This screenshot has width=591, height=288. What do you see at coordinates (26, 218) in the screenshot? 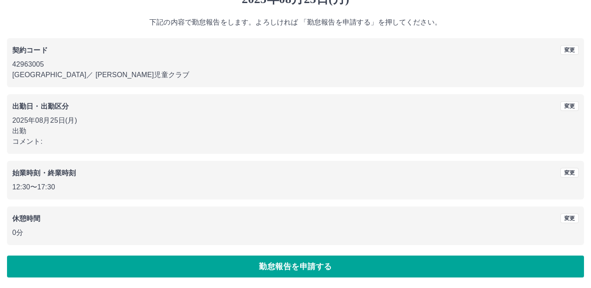
I see `b: 休憩時間` at bounding box center [26, 218].